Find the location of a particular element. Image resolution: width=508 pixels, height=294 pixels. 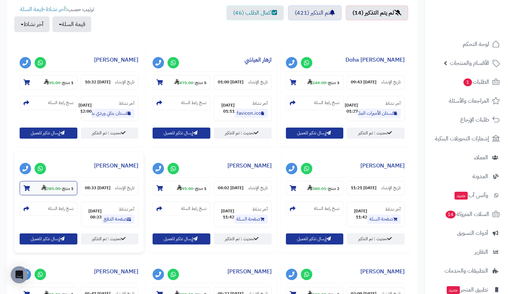

ul: ترتيب حسب: - is located at coordinates (54, 19).